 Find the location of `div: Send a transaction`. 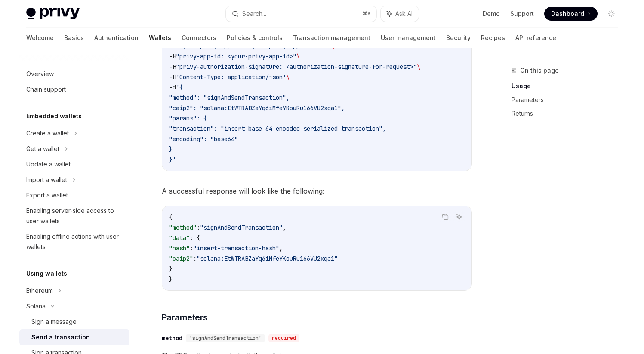

div: Send a transaction is located at coordinates (61, 337).